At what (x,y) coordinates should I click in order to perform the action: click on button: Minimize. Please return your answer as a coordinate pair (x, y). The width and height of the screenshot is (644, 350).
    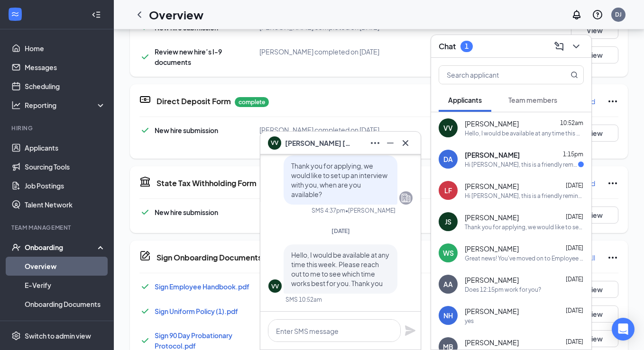
    Looking at the image, I should click on (390, 143).